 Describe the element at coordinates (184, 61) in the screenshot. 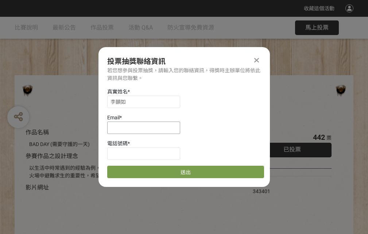

I see `div: 投票抽獎聯絡資訊` at that location.